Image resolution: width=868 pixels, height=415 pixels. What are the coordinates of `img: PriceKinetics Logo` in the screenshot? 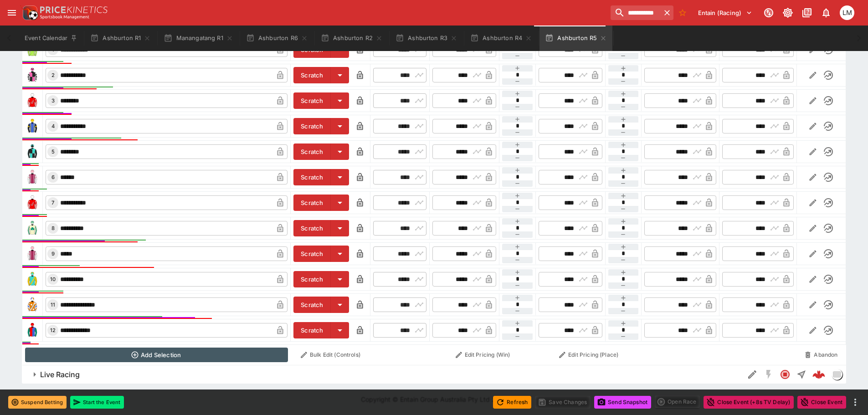 It's located at (29, 13).